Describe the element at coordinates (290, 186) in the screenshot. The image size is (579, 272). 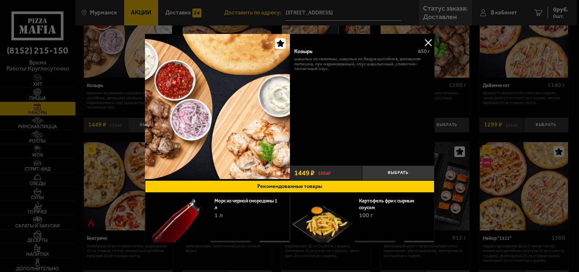
I see `button: Рекомендованные товары` at that location.